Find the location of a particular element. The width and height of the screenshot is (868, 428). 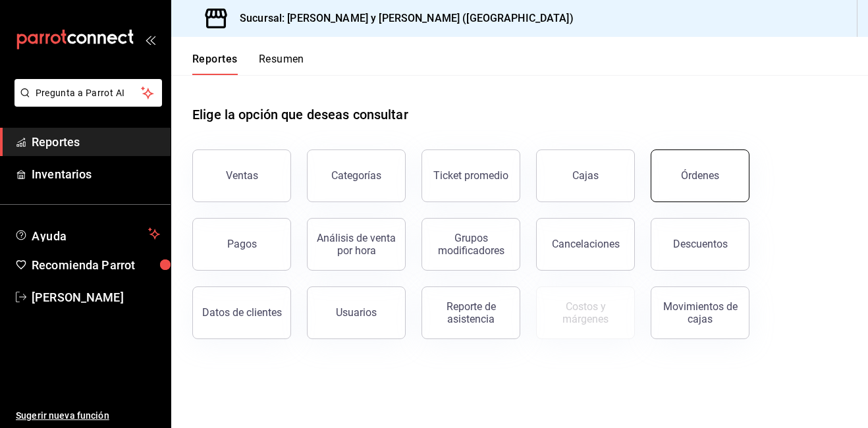

div: Reporte de asistencia is located at coordinates (471, 313).